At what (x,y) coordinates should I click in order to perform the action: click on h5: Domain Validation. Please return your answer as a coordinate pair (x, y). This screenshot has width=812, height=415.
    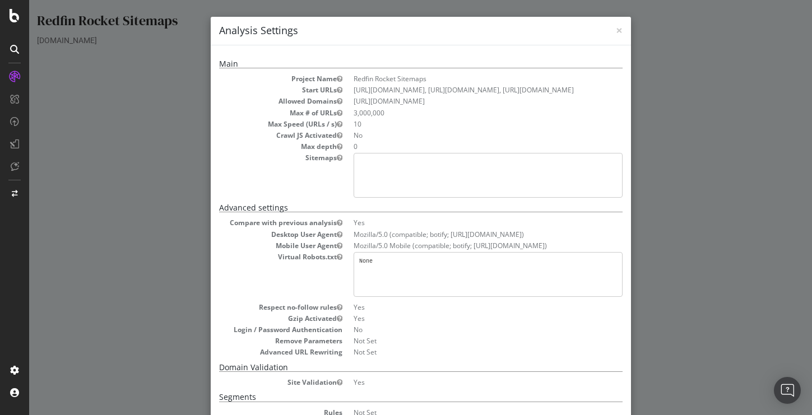
    Looking at the image, I should click on (391, 367).